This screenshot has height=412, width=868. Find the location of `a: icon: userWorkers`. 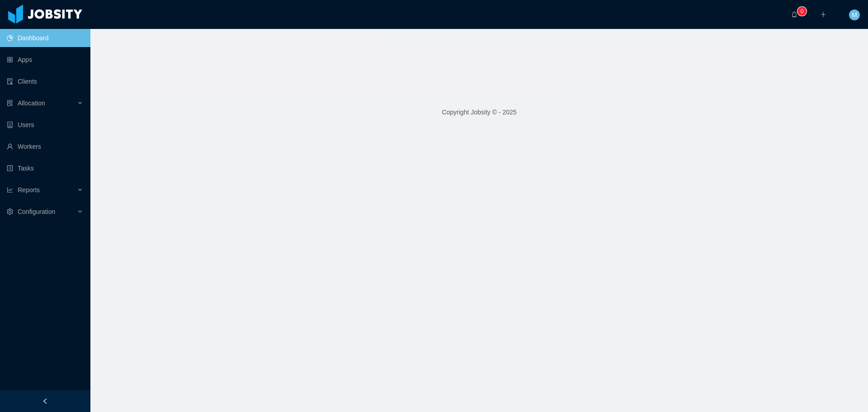

a: icon: userWorkers is located at coordinates (45, 147).